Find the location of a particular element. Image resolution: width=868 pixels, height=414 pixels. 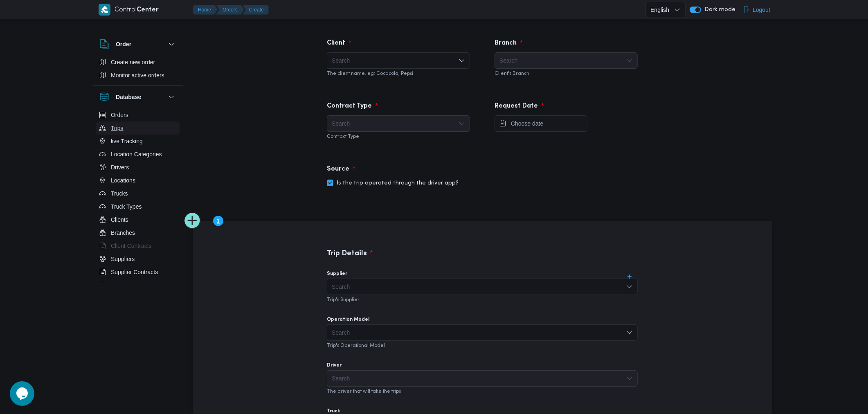

span: Devices is located at coordinates (121, 285).